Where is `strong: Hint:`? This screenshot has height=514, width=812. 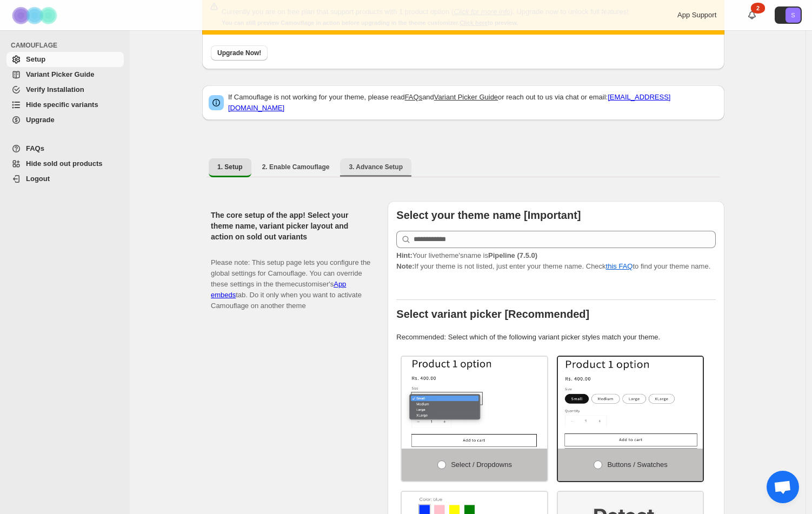 strong: Hint: is located at coordinates (404, 255).